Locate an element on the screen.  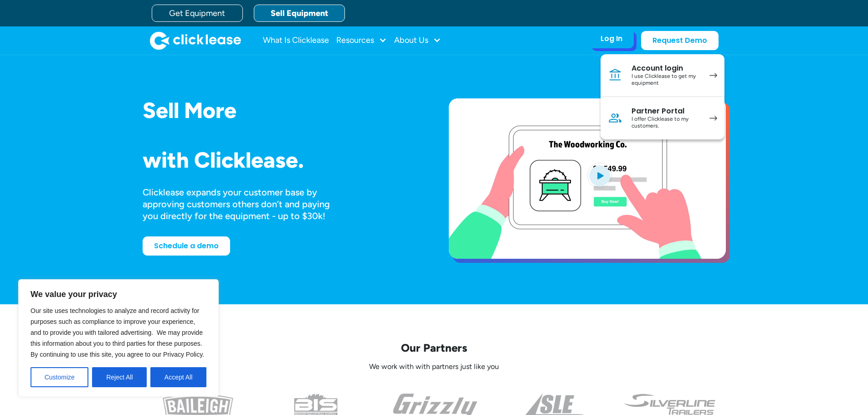
a: home is located at coordinates (196, 41).